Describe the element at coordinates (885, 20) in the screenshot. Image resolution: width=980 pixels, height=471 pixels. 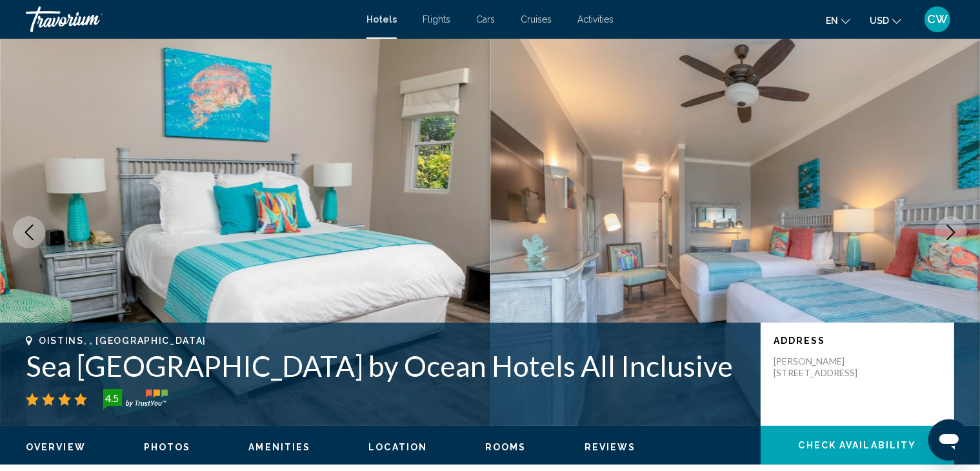
I see `button: Change currency` at that location.